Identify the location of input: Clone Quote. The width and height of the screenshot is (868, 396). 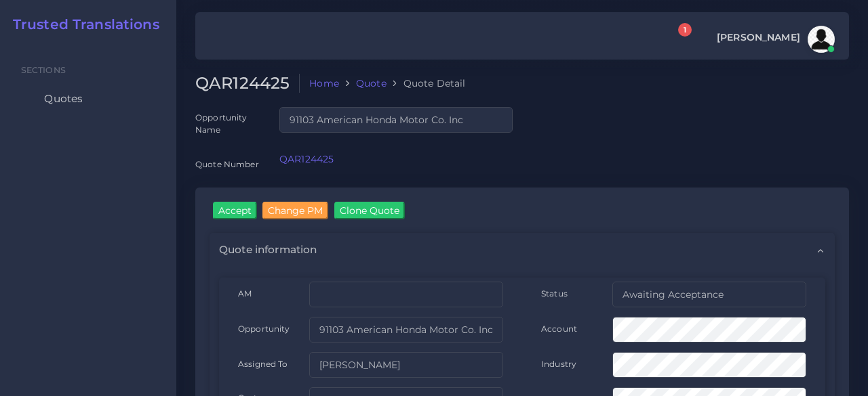
(369, 210).